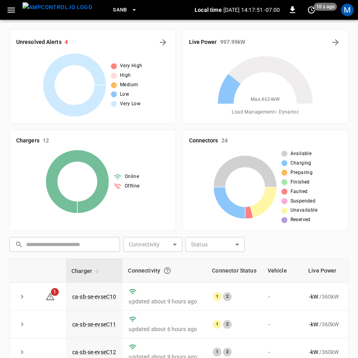  Describe the element at coordinates (129, 85) in the screenshot. I see `span: Medium` at that location.